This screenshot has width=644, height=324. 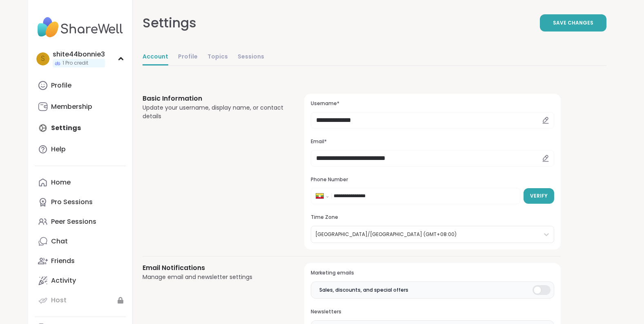 What do you see at coordinates (73, 222) in the screenshot?
I see `div: Peer Sessions` at bounding box center [73, 222].